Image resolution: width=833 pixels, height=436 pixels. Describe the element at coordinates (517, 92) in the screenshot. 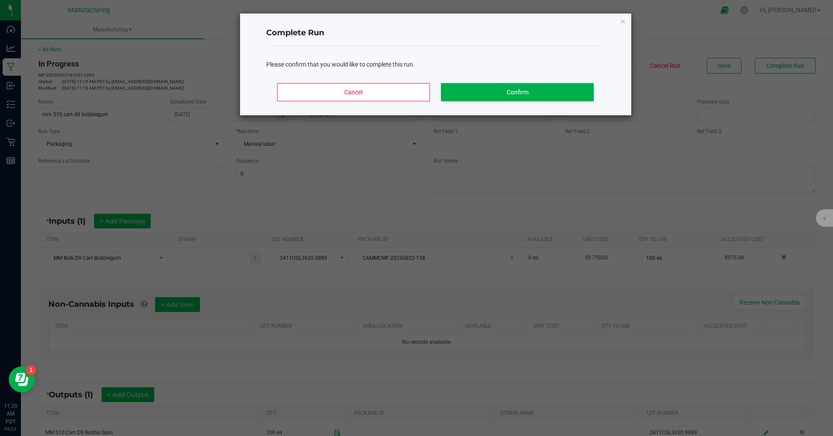

I see `button: Confirm` at that location.